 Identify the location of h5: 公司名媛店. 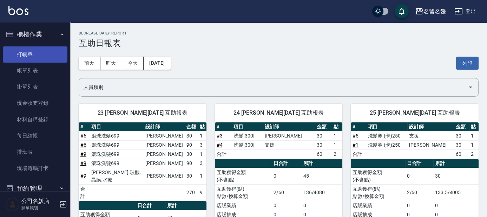
(39, 201).